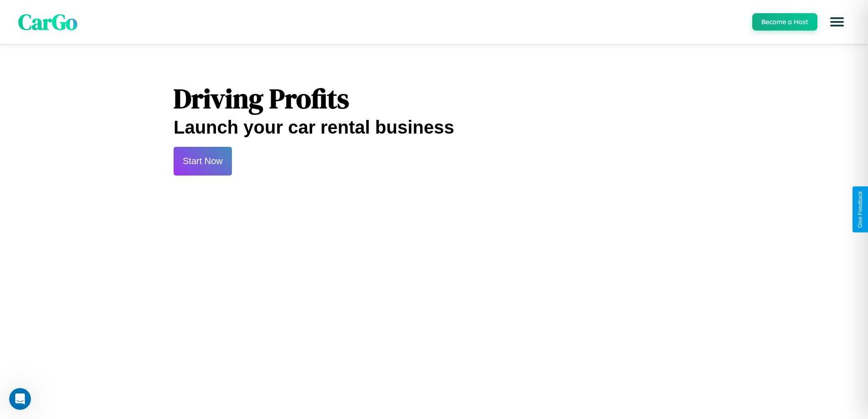 This screenshot has height=419, width=868. I want to click on span: CarGo, so click(48, 22).